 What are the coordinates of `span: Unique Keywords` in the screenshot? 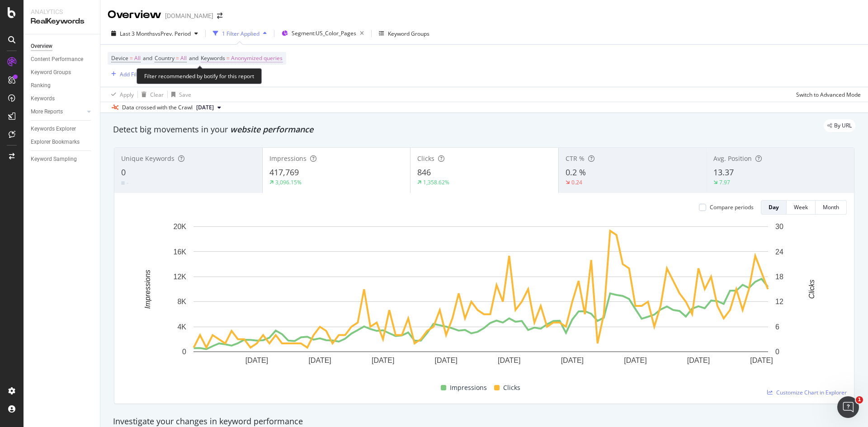 It's located at (148, 158).